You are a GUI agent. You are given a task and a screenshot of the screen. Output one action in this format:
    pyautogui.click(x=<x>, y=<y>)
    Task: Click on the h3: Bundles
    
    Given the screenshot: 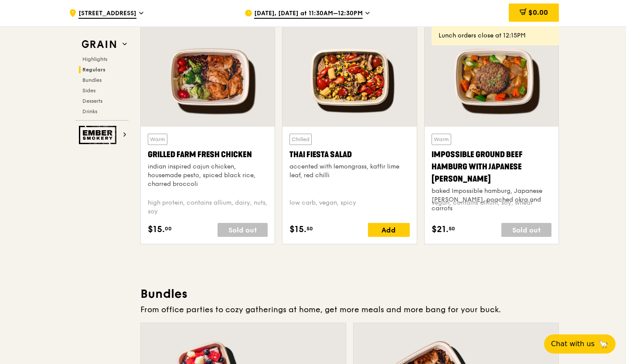 What is the action you would take?
    pyautogui.click(x=349, y=294)
    